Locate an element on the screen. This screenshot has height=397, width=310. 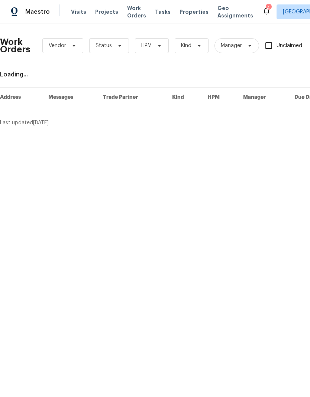
span: Projects is located at coordinates (107, 12).